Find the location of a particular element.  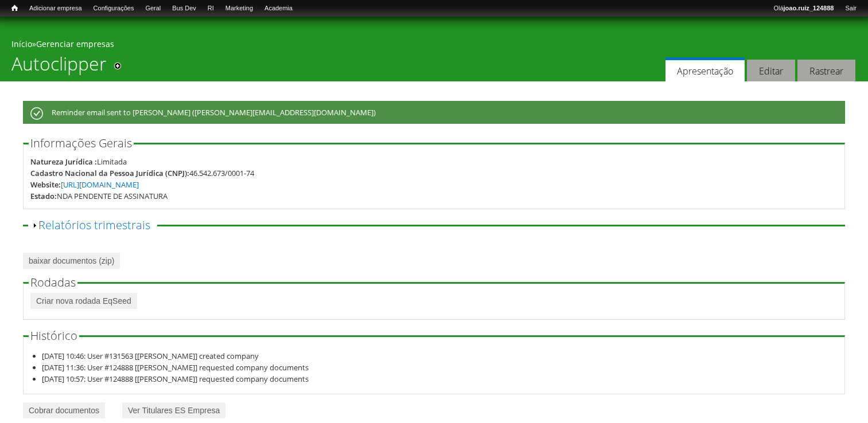

a: Academia is located at coordinates (278, 8).